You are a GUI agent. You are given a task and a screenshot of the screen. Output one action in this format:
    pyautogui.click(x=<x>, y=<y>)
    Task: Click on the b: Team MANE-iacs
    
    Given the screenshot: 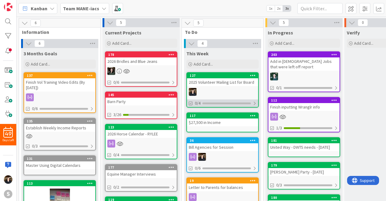 What is the action you would take?
    pyautogui.click(x=81, y=8)
    